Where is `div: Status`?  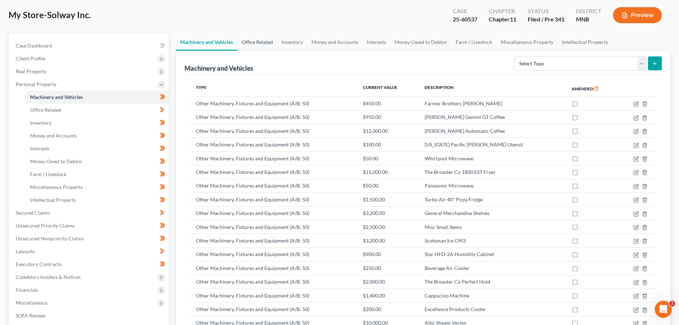 div: Status is located at coordinates (546, 11).